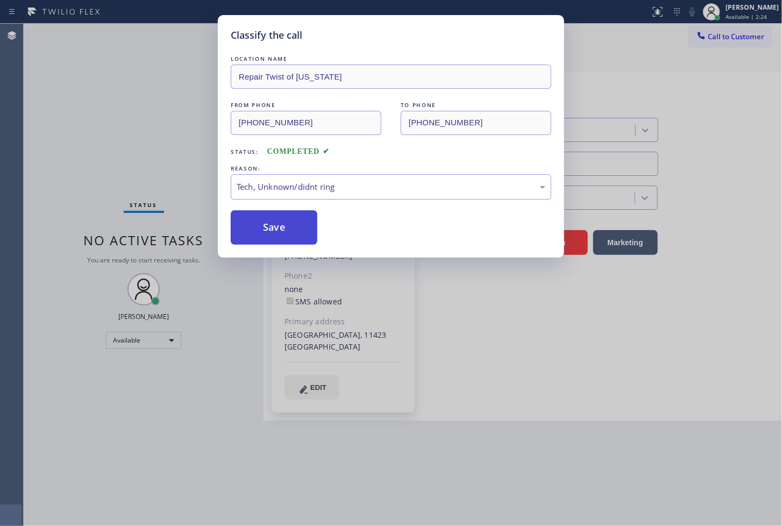 This screenshot has height=526, width=782. Describe the element at coordinates (306, 105) in the screenshot. I see `div: FROM PHONE` at that location.